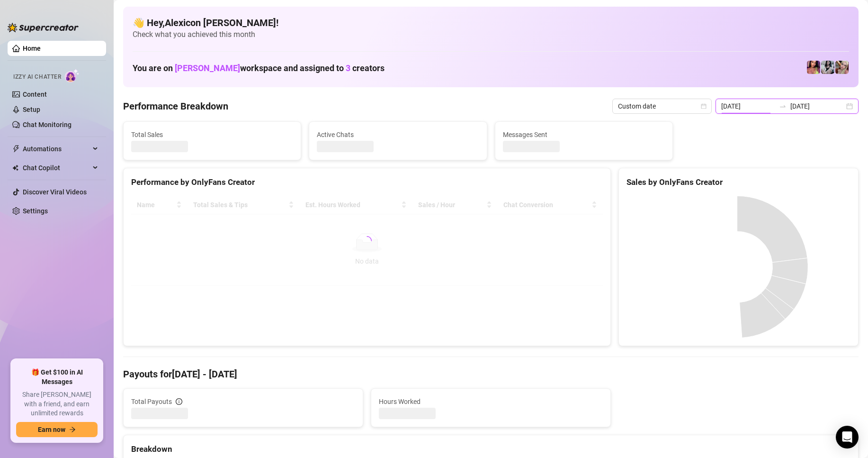  What do you see at coordinates (31, 109) in the screenshot?
I see `a: Setup` at bounding box center [31, 109].